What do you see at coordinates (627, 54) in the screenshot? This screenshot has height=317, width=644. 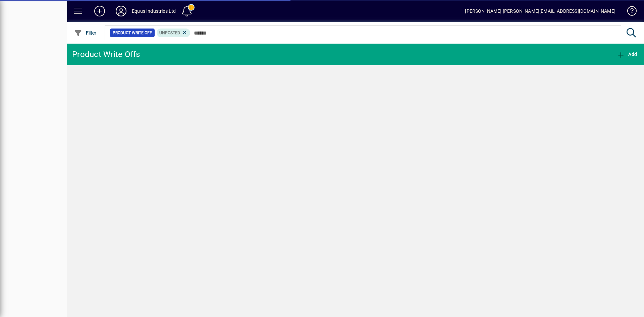 I see `span: Add` at bounding box center [627, 54].